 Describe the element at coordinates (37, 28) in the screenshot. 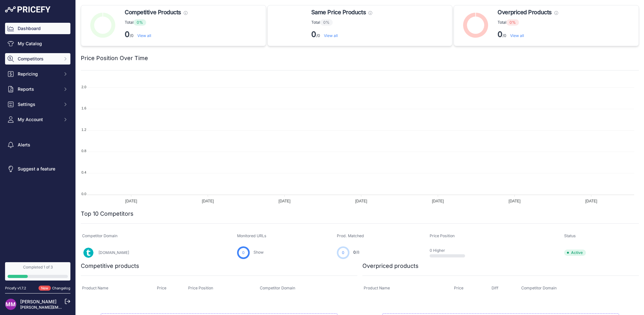

I see `a: Dashboard` at that location.